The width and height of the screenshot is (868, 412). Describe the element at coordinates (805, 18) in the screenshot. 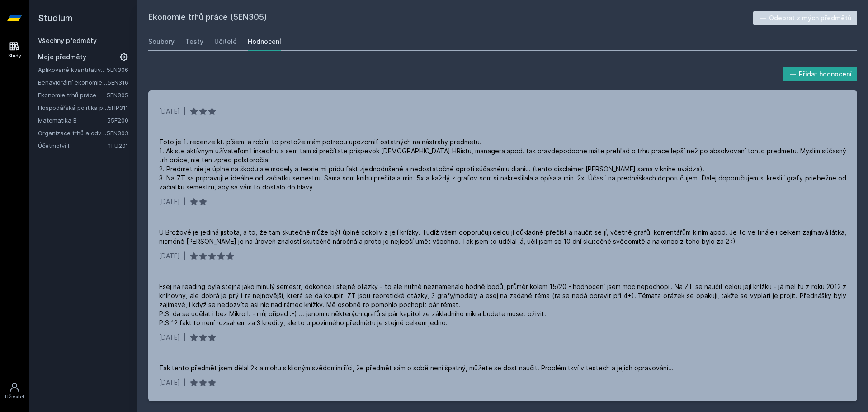

I see `button: Odebrat z mých předmětů` at that location.